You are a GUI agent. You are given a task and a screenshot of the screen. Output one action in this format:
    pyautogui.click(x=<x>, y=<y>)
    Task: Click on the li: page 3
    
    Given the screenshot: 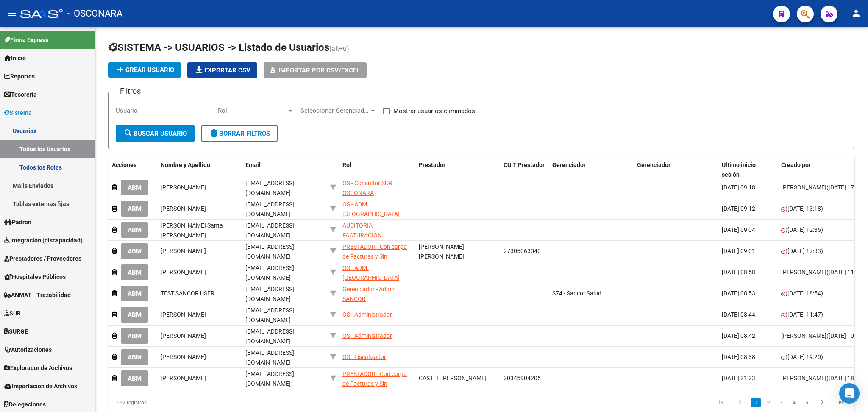 What is the action you would take?
    pyautogui.click(x=781, y=402)
    